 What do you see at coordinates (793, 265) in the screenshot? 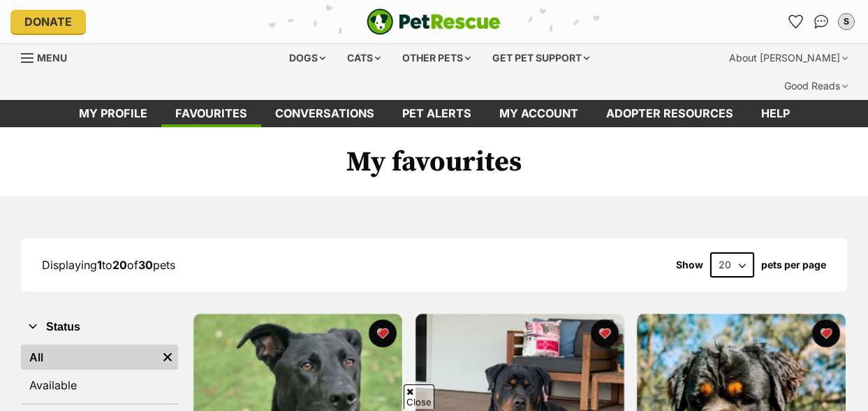
I see `label: pets per page` at bounding box center [793, 265].